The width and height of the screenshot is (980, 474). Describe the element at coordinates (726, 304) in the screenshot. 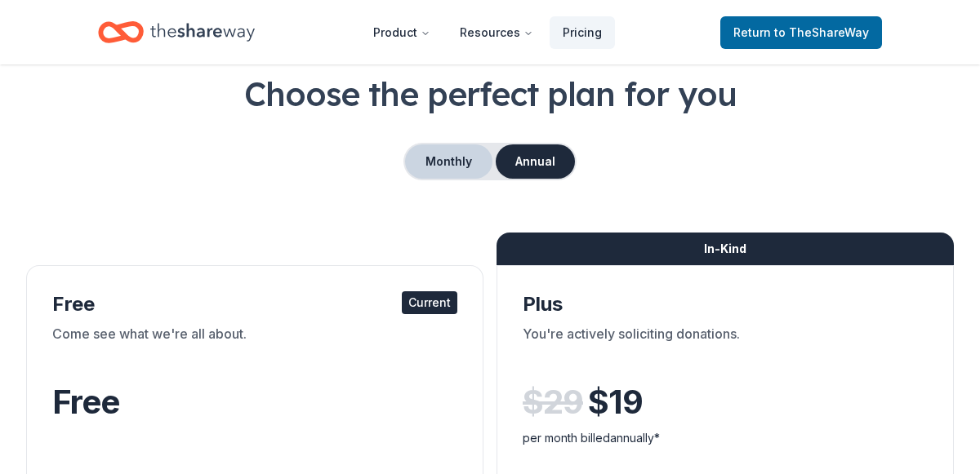

I see `div: Plus` at that location.